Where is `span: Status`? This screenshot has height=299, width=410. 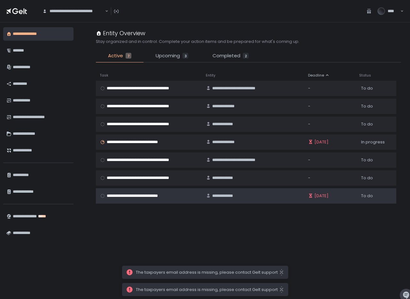 span: Status is located at coordinates (365, 75).